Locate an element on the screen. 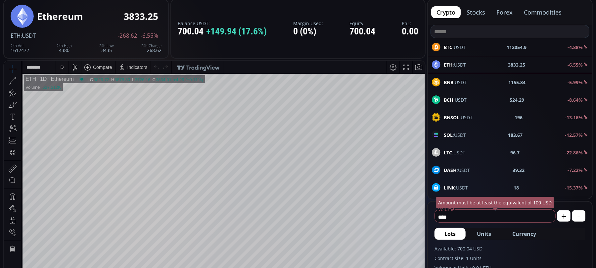  div: 0.00 is located at coordinates (410, 31).